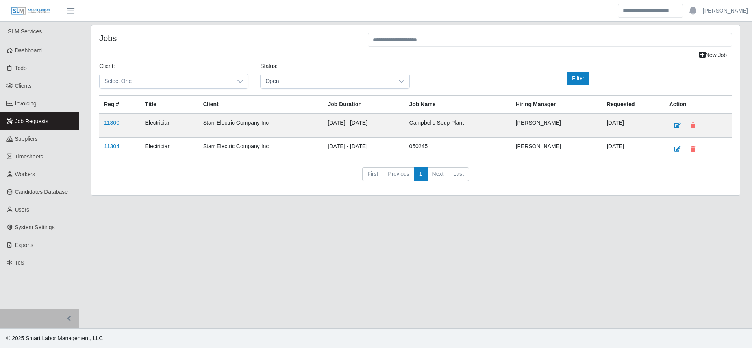 This screenshot has height=348, width=752. I want to click on span: Select One, so click(166, 81).